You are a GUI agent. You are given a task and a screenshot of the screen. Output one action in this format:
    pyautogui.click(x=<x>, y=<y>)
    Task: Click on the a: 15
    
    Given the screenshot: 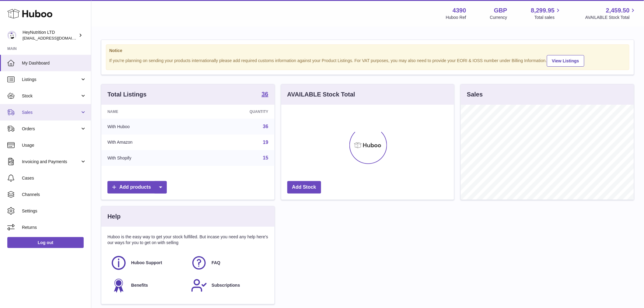 What is the action you would take?
    pyautogui.click(x=266, y=158)
    